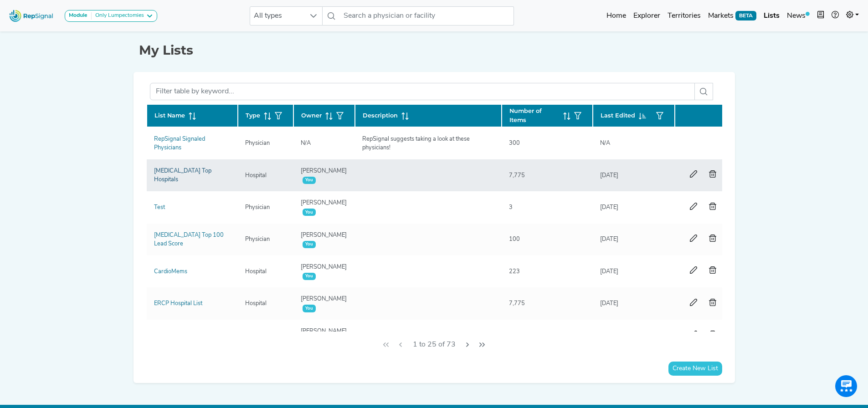  Describe the element at coordinates (798, 16) in the screenshot. I see `a: News` at that location.